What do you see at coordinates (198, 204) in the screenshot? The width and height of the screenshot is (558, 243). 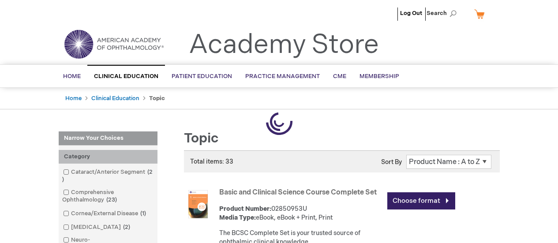 I see `img: Basic and Clinical Science Course Complete Set` at bounding box center [198, 204].